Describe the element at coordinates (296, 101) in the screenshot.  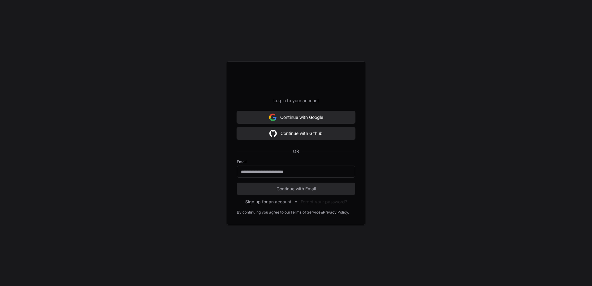
I see `p: Log in to your account` at that location.